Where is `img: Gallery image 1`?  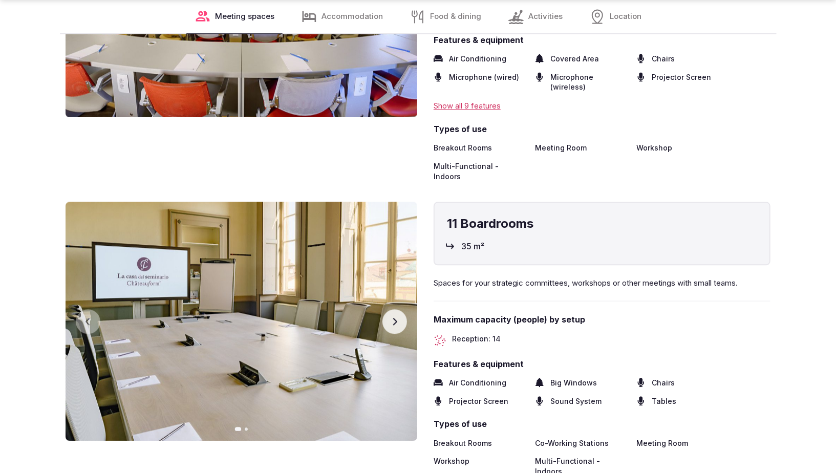
img: Gallery image 1 is located at coordinates (241, 321).